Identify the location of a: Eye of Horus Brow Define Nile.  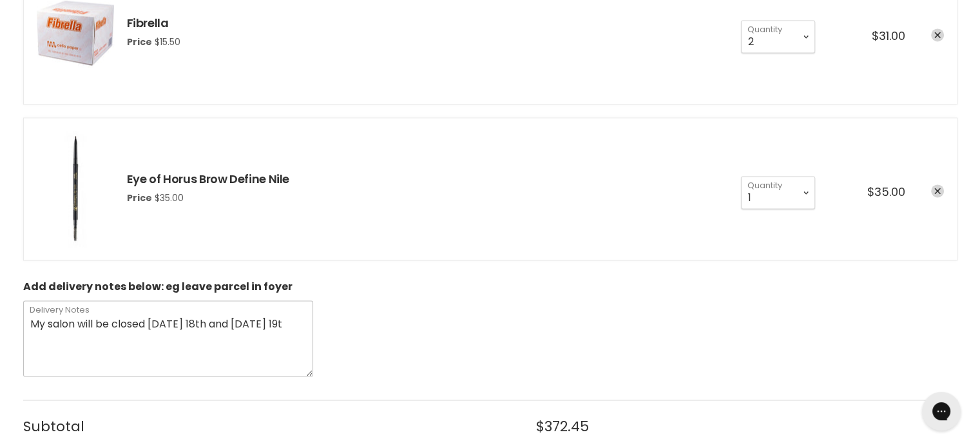
(208, 178).